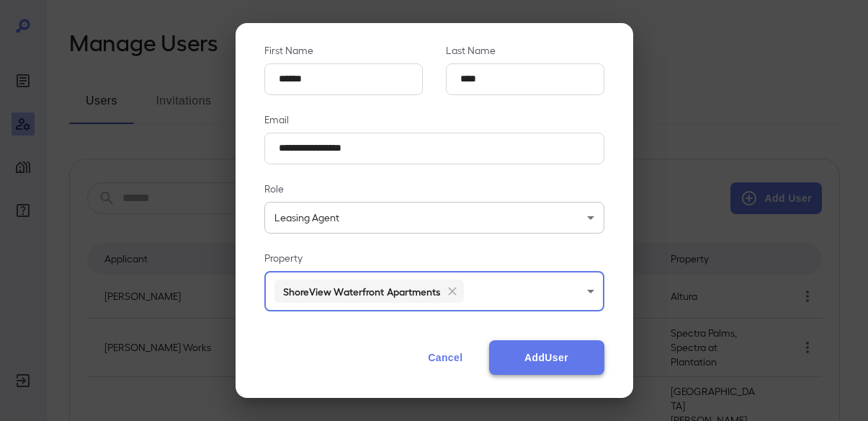  What do you see at coordinates (434, 218) in the screenshot?
I see `div: Leasing Agent` at bounding box center [434, 218].